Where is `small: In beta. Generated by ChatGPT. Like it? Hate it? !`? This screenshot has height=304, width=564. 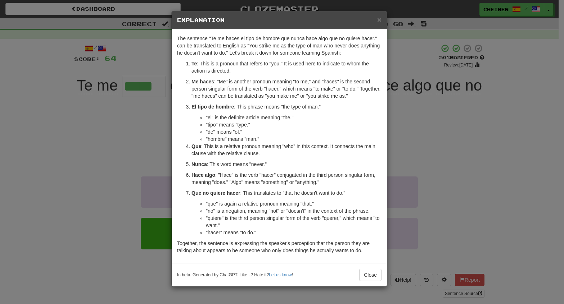
small: In beta. Generated by ChatGPT. Like it? Hate it? ! is located at coordinates (235, 275).